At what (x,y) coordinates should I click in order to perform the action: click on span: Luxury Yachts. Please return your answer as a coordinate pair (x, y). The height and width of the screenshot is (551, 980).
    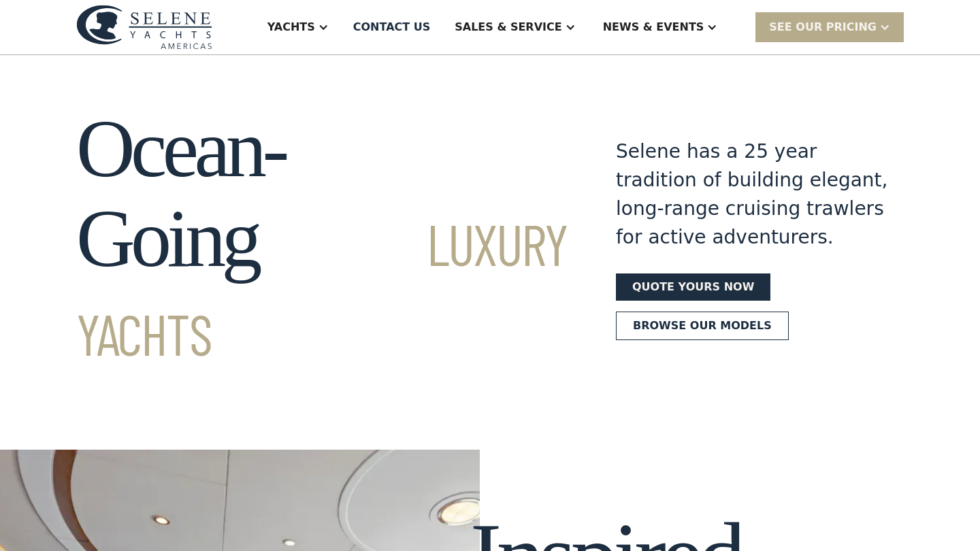
    Looking at the image, I should click on (322, 288).